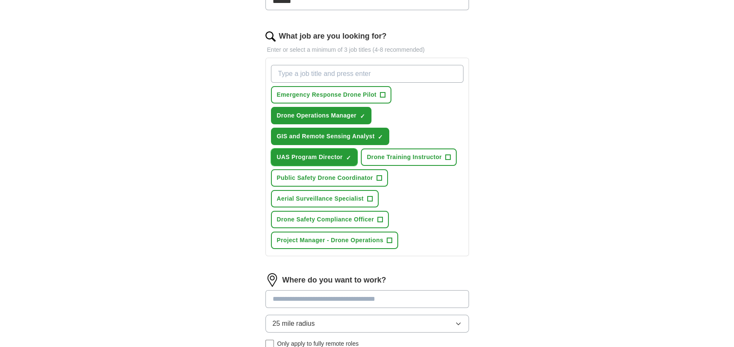 This screenshot has height=347, width=734. Describe the element at coordinates (330, 219) in the screenshot. I see `button: Drone Safety Compliance Officer` at that location.